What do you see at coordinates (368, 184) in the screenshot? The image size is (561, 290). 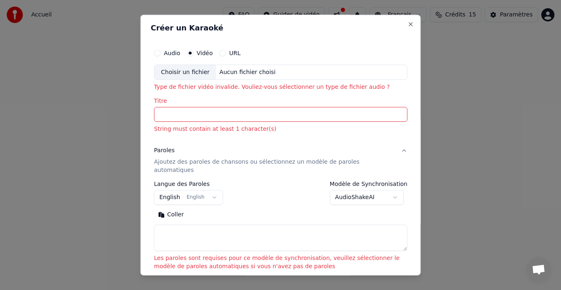 I see `label: Modèle de Synchronisation` at bounding box center [368, 184].